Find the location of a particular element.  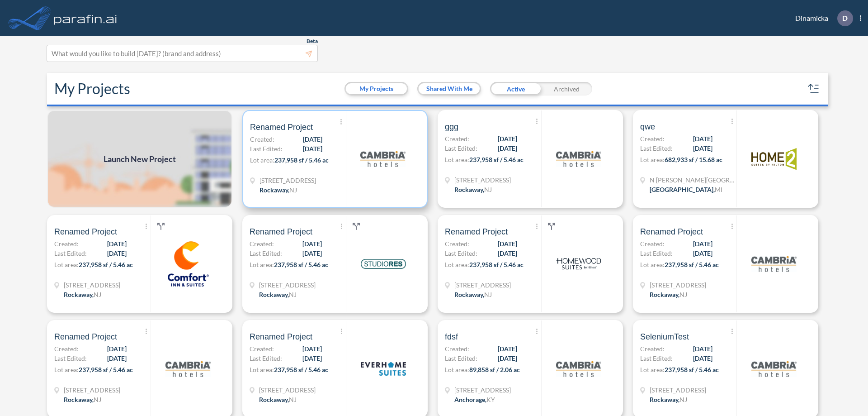

span: Beta is located at coordinates (312, 41).